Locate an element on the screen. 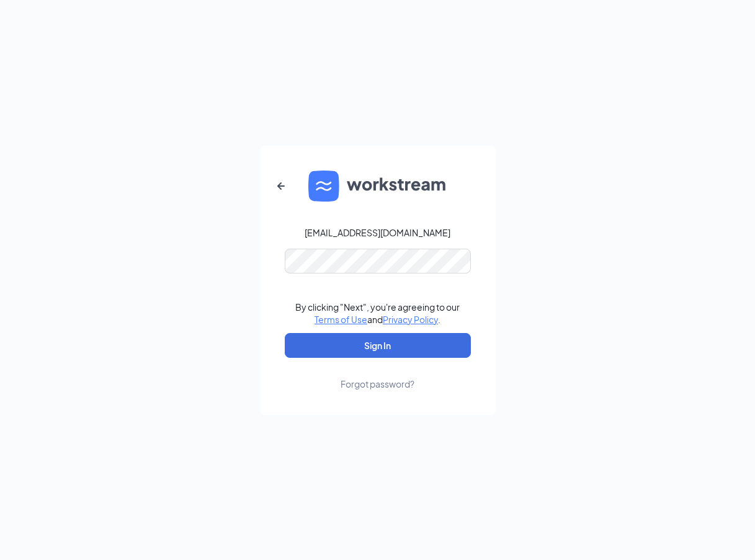 The width and height of the screenshot is (755, 560). svg: ArrowLeftNew is located at coordinates (281, 186).